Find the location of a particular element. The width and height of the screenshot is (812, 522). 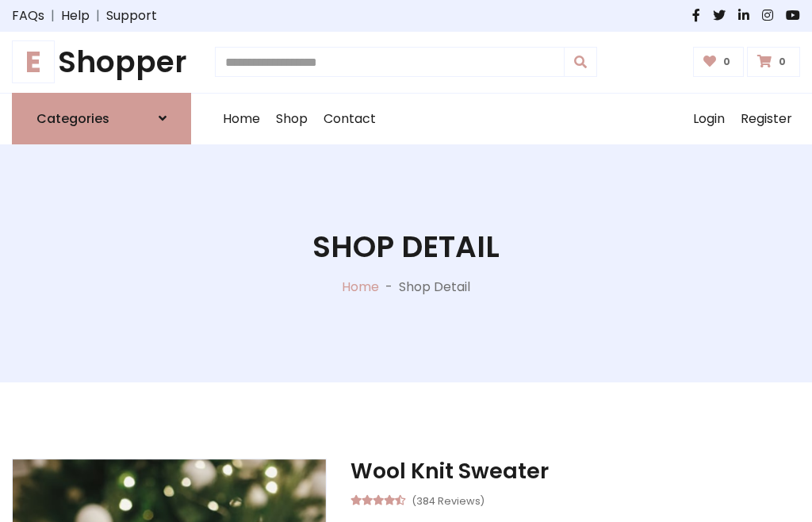

a: FAQs is located at coordinates (28, 16).